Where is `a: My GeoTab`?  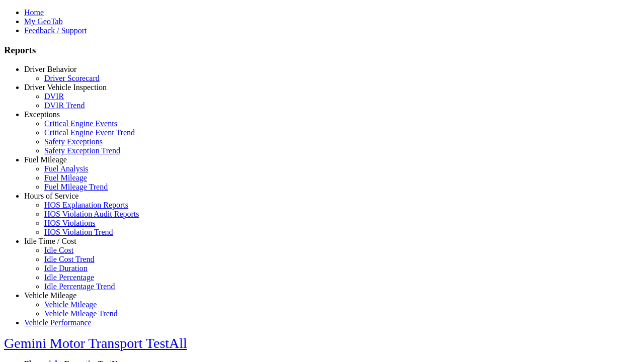
a: My GeoTab is located at coordinates (43, 21).